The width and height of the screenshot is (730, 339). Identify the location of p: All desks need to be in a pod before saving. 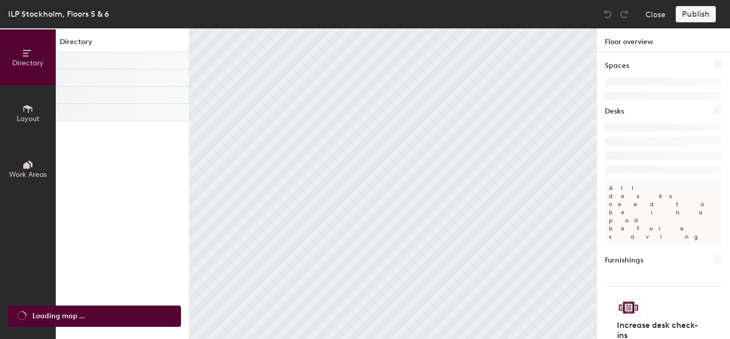
(663, 212).